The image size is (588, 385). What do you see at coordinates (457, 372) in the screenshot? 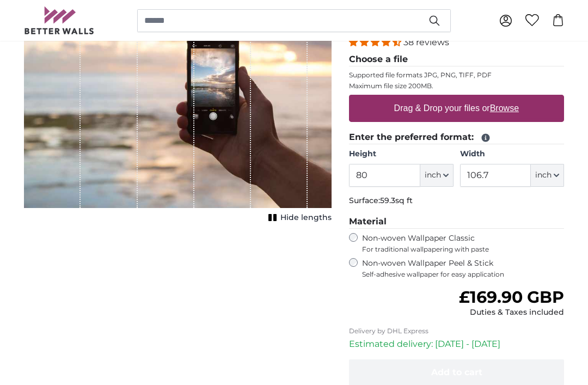
I see `span: Add to cart` at bounding box center [457, 372].